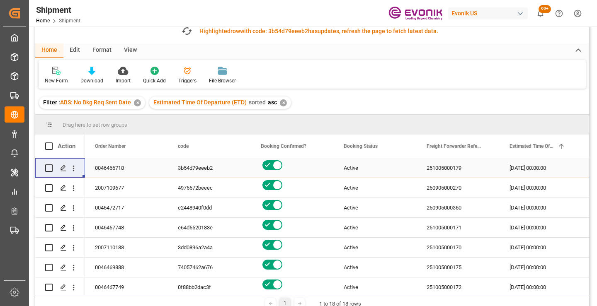 This screenshot has width=597, height=306. Describe the element at coordinates (222, 81) in the screenshot. I see `div: File Browser` at that location.